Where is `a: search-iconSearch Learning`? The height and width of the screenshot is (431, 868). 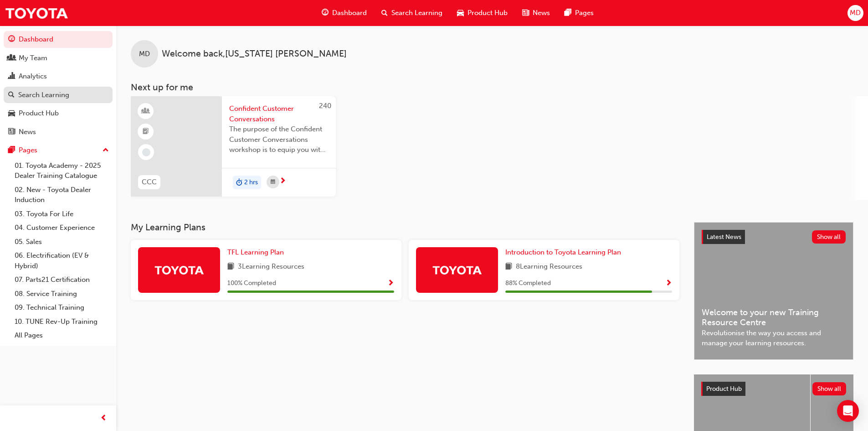
a: search-iconSearch Learning is located at coordinates (412, 13).